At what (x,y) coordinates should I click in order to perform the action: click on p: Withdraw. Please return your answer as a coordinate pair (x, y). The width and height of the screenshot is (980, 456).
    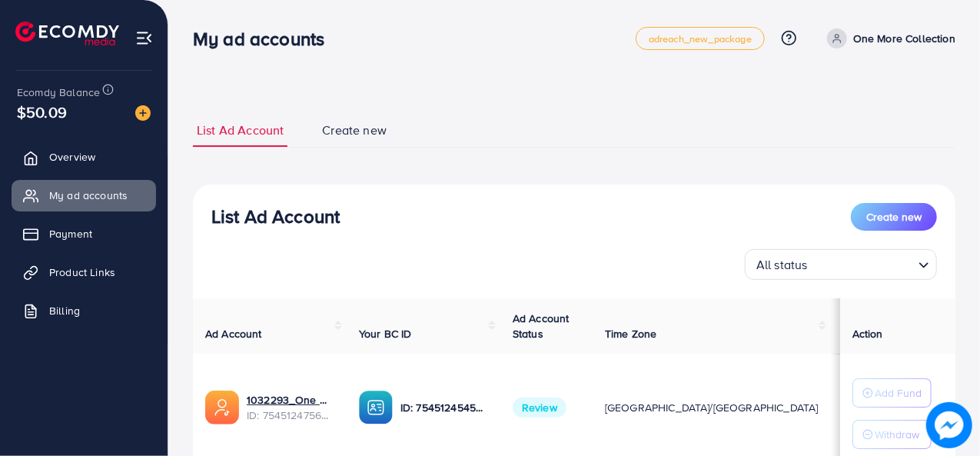
    Looking at the image, I should click on (897, 434).